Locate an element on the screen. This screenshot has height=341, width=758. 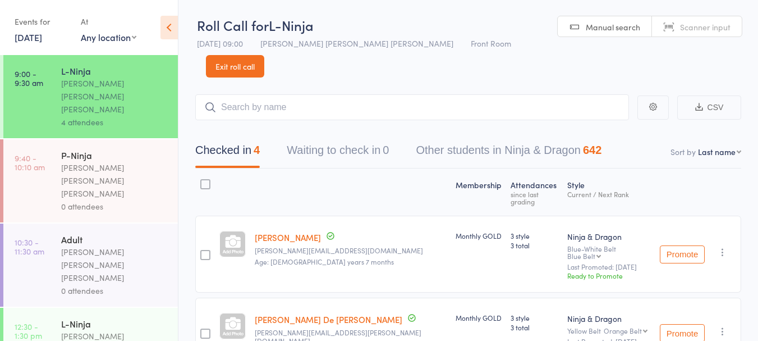
time: 9:40 - 10:10 am is located at coordinates (30, 162).